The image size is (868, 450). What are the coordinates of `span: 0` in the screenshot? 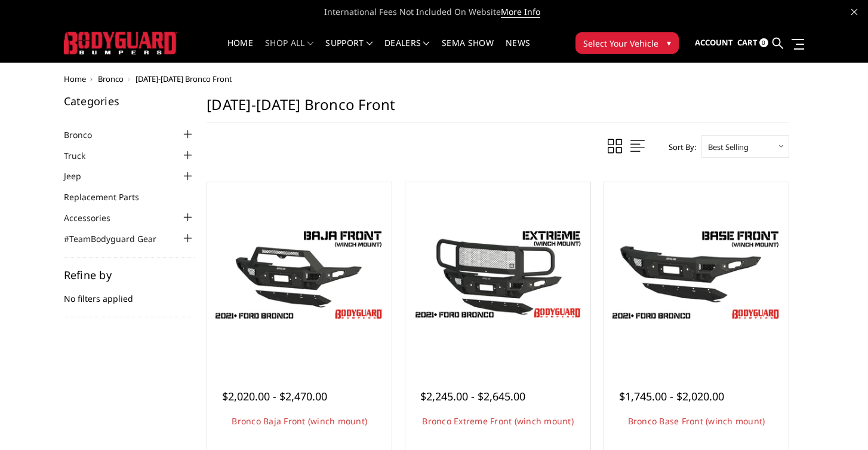 It's located at (764, 43).